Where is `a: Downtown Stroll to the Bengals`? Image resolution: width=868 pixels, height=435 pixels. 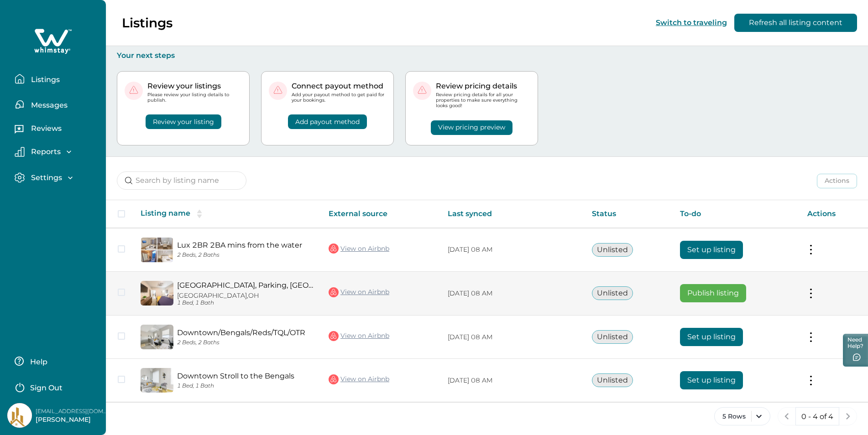 a: Downtown Stroll to the Bengals is located at coordinates (246, 376).